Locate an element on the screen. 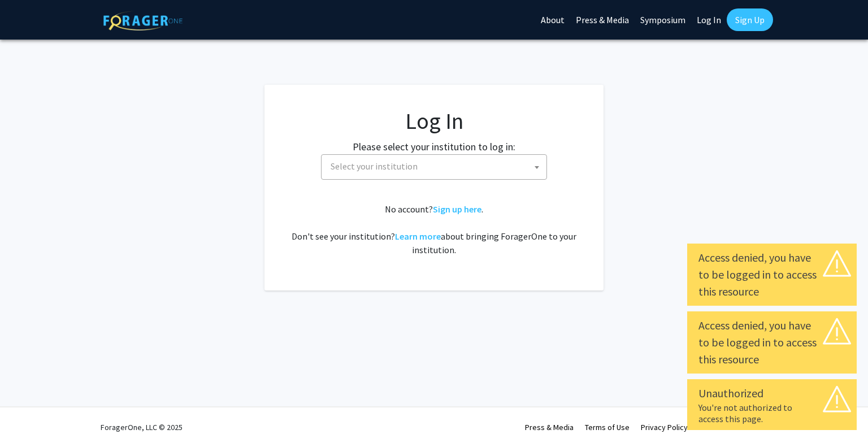 The width and height of the screenshot is (868, 447). div: ForagerOne, LLC © 2025 is located at coordinates (141, 427).